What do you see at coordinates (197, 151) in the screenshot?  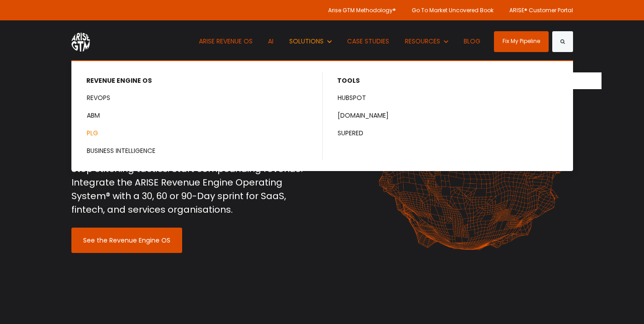 I see `a: BUSINESS INTELLIGENCE` at bounding box center [197, 151].